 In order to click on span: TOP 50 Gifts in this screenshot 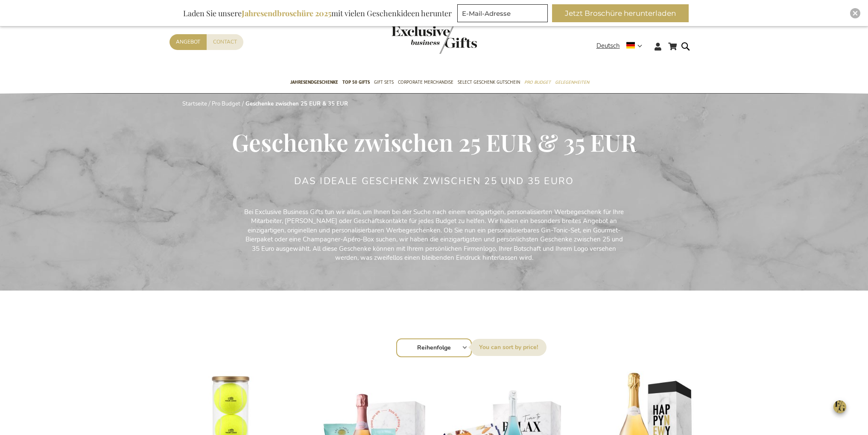, I will do `click(356, 82)`.